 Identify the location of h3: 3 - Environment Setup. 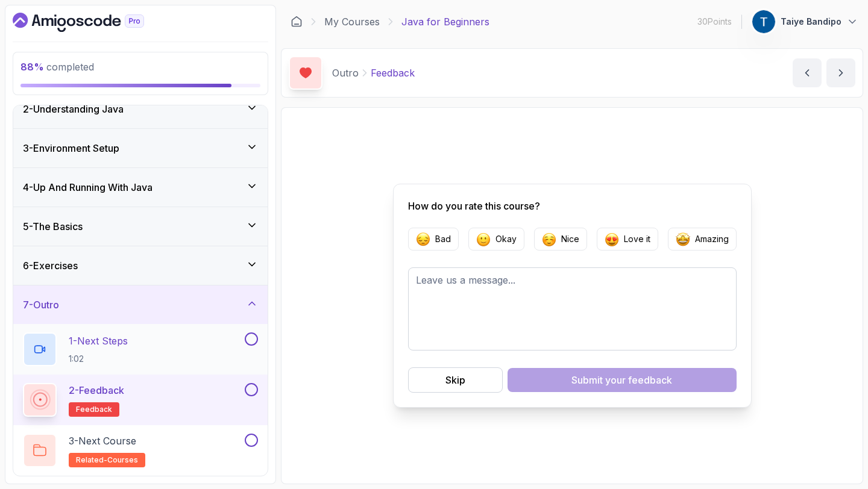
(71, 149).